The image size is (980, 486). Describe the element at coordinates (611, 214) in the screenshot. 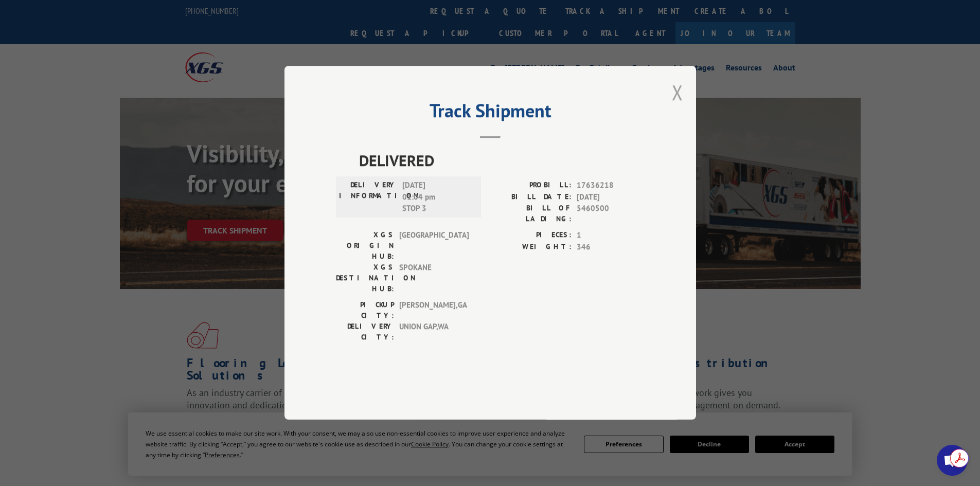

I see `span: 5460500` at that location.